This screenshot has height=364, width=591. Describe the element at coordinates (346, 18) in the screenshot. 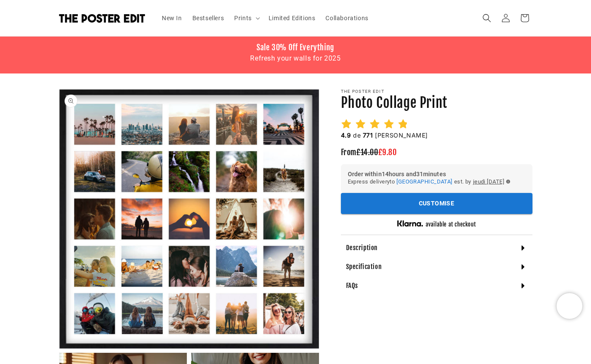

I see `span: Collaborations` at that location.